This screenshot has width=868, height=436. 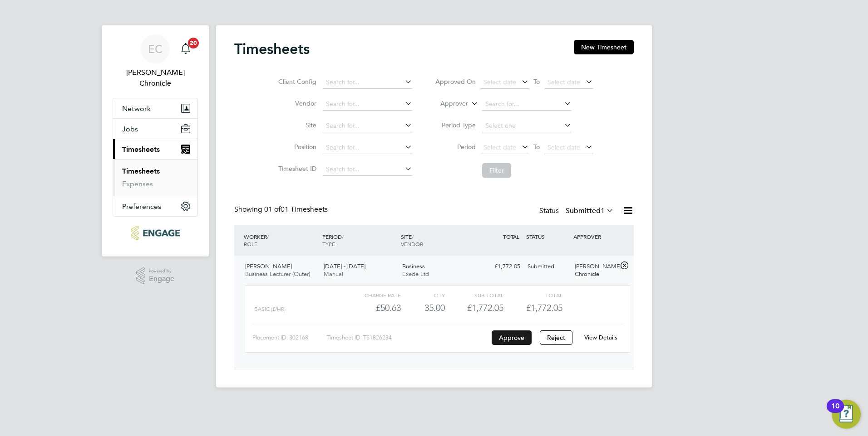 I want to click on span: Exede Ltd, so click(x=415, y=274).